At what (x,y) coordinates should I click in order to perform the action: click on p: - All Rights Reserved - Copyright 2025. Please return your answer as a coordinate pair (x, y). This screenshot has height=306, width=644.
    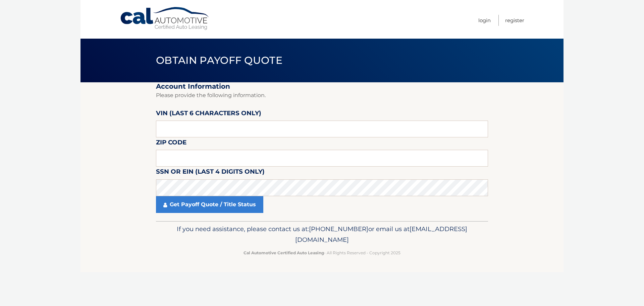
    Looking at the image, I should click on (322, 252).